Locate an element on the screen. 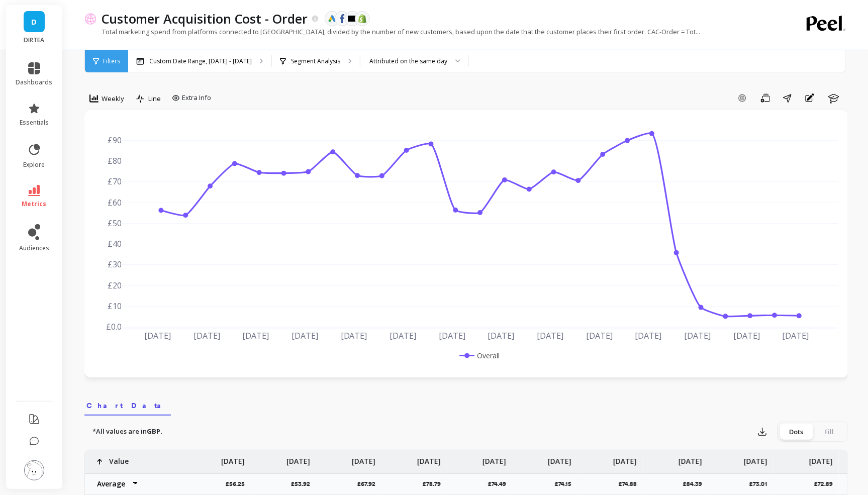 This screenshot has width=868, height=495. nav: Tabs is located at coordinates (466, 404).